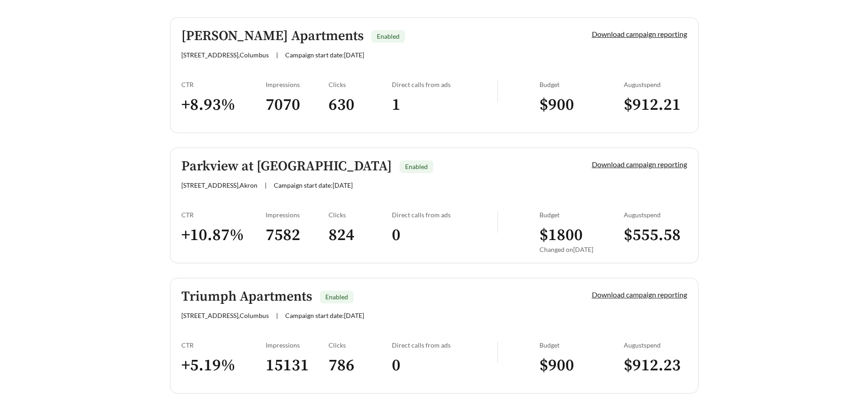 Image resolution: width=868 pixels, height=415 pixels. What do you see at coordinates (360, 366) in the screenshot?
I see `h3: 786` at bounding box center [360, 366].